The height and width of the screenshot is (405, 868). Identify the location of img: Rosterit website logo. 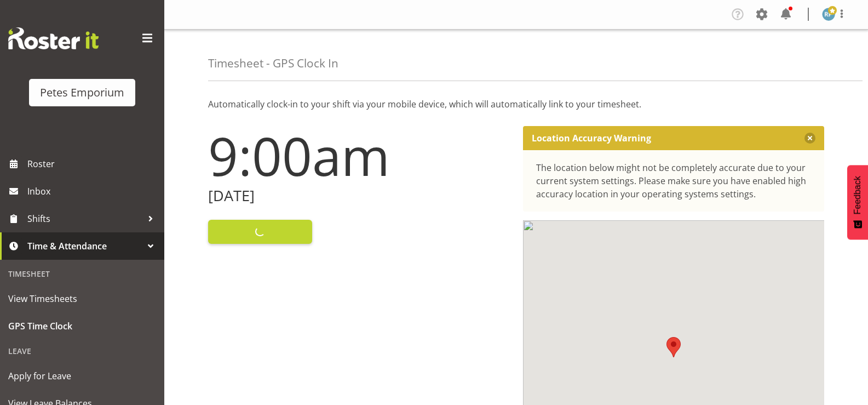
(53, 39).